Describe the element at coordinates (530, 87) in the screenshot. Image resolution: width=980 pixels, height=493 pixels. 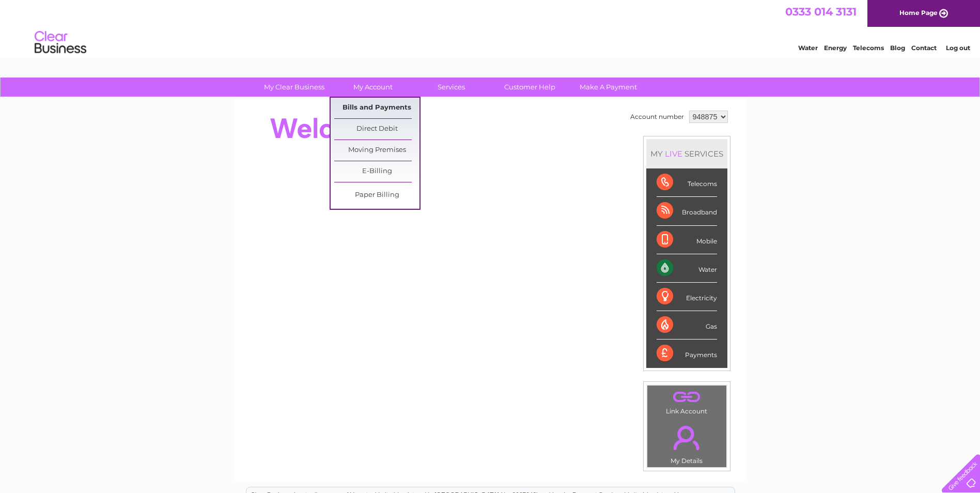
I see `a: Customer Help` at that location.